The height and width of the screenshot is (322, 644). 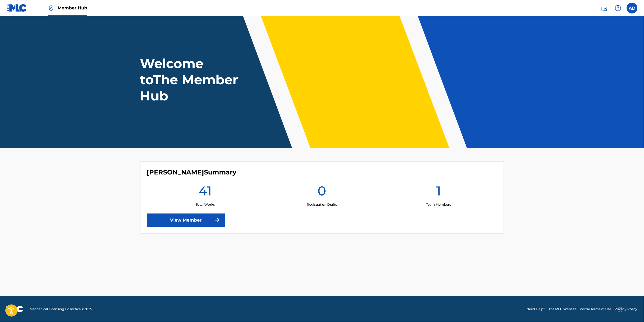 What do you see at coordinates (604, 8) in the screenshot?
I see `img: search` at bounding box center [604, 8].